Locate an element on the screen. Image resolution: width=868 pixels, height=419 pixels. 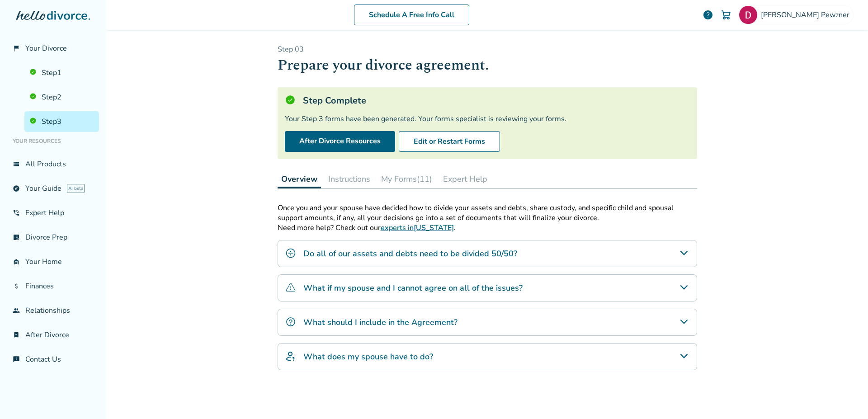
a: After Divorce Resources is located at coordinates (340, 142).